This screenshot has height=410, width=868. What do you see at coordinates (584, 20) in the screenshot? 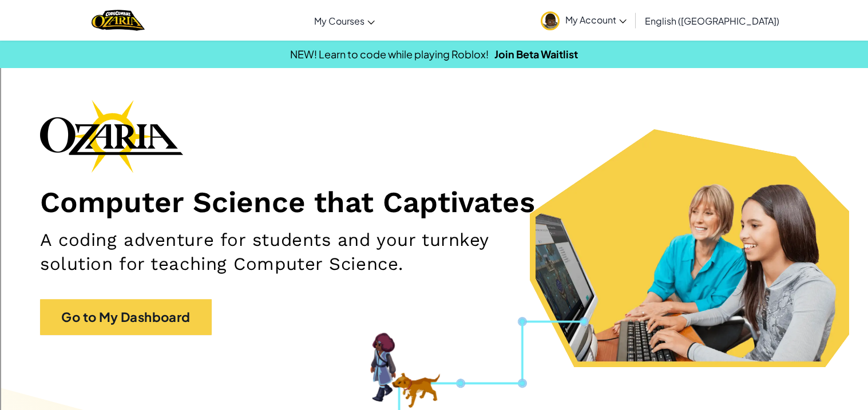
I see `a: My Account` at bounding box center [584, 20].